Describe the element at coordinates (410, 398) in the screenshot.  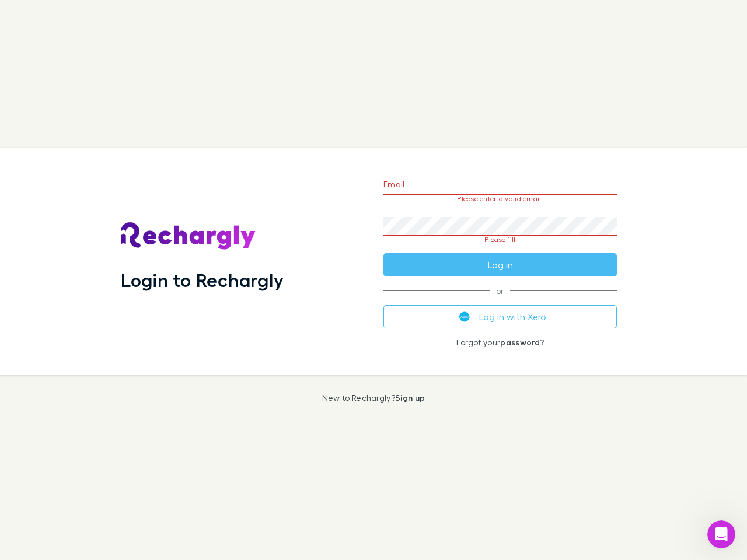
I see `a: Sign up` at that location.